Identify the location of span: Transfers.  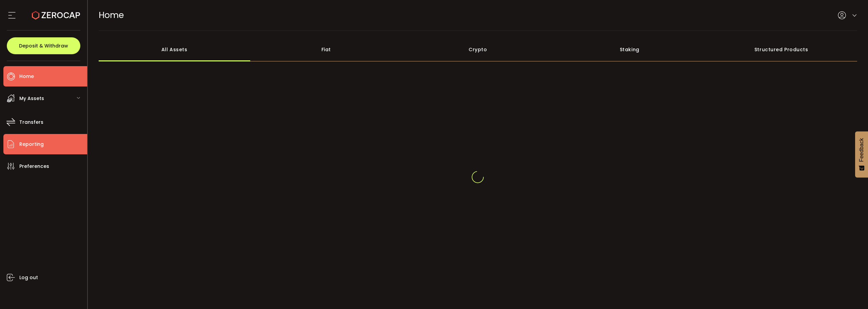
(31, 122).